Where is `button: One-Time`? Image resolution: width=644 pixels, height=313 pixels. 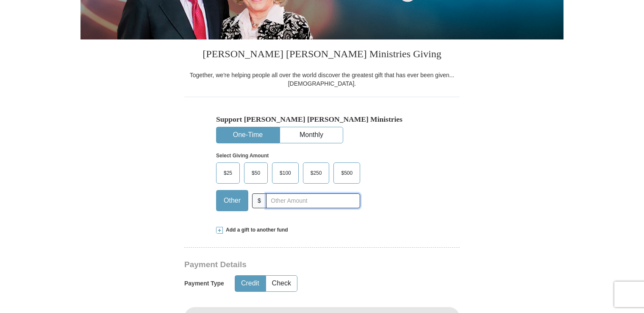
button: One-Time is located at coordinates (248, 135).